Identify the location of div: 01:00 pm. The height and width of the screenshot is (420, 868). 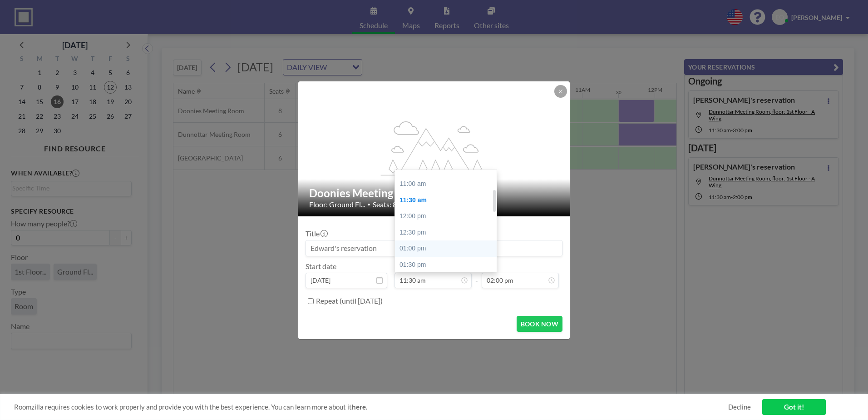
(448, 249).